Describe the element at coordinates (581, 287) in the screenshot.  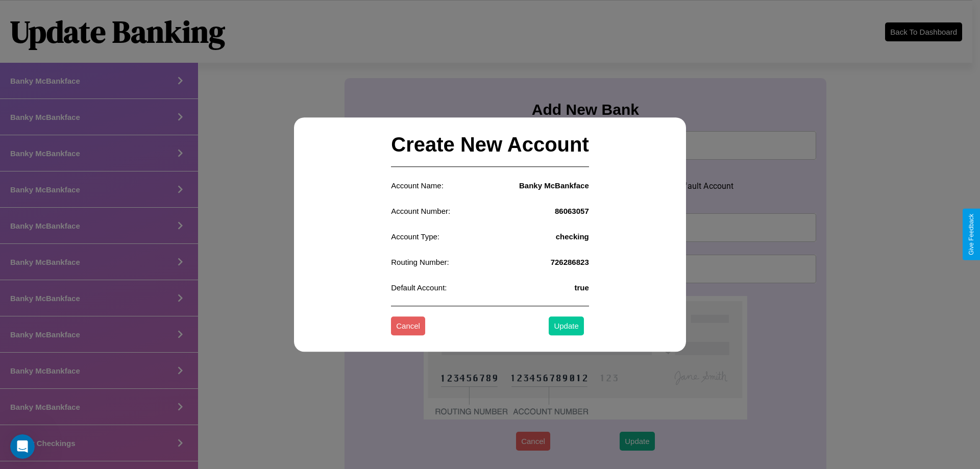
I see `h4: true` at that location.